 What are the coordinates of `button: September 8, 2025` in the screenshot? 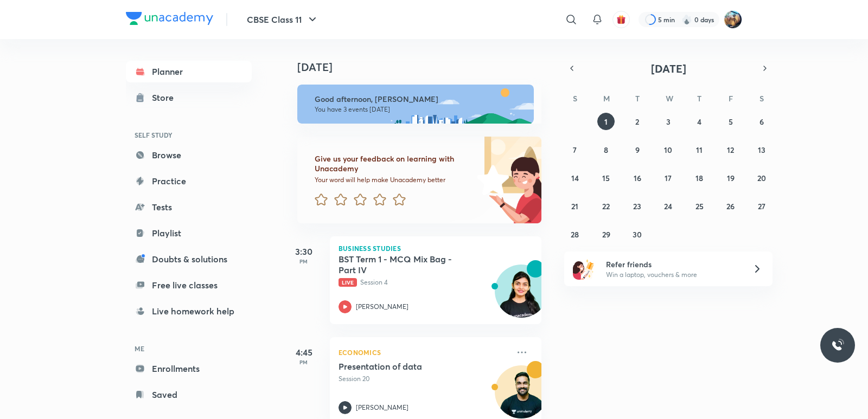 It's located at (606, 149).